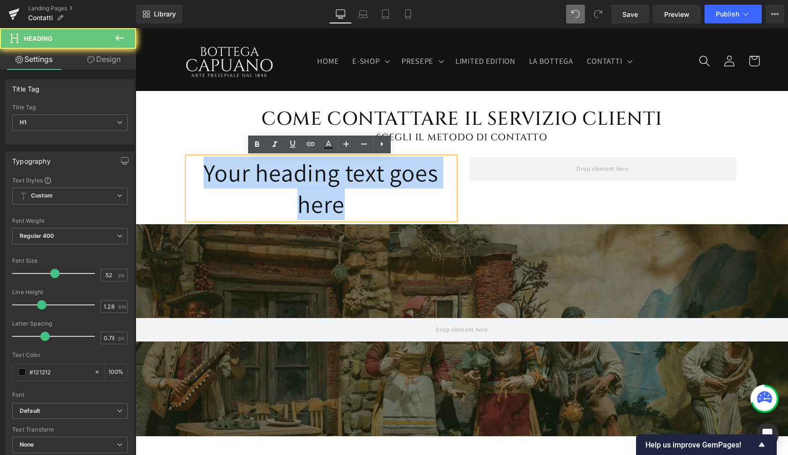  What do you see at coordinates (706, 445) in the screenshot?
I see `button: Show survey - Help us improve GemPages!` at bounding box center [706, 445].